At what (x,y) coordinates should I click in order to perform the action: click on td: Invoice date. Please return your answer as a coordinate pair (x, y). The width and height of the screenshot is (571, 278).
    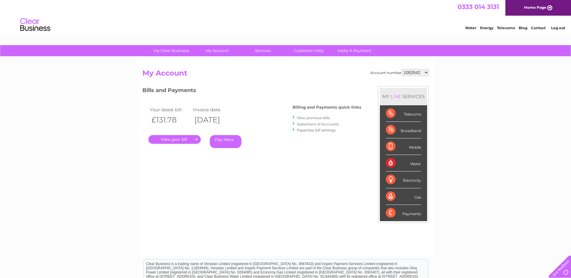
    Looking at the image, I should click on (213, 110).